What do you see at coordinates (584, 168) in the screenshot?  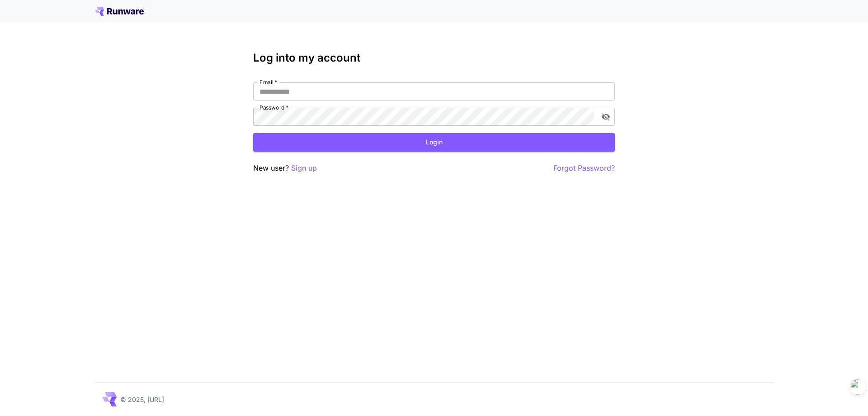 I see `button: Forgot Password?` at bounding box center [584, 168].